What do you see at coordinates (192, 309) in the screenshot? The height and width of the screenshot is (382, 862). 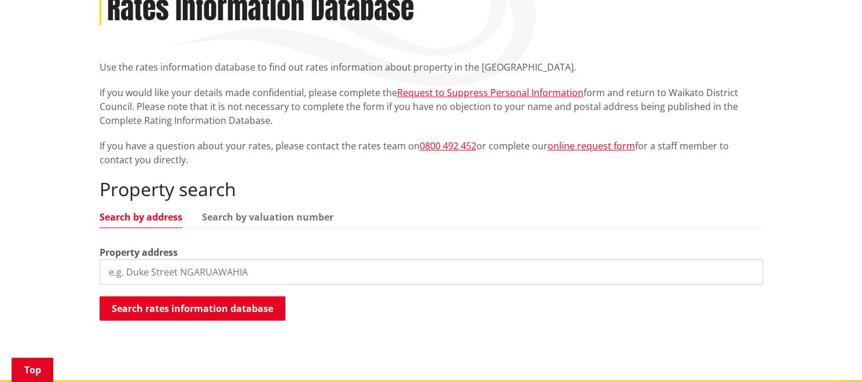 I see `button: Search rates information database` at bounding box center [192, 309].